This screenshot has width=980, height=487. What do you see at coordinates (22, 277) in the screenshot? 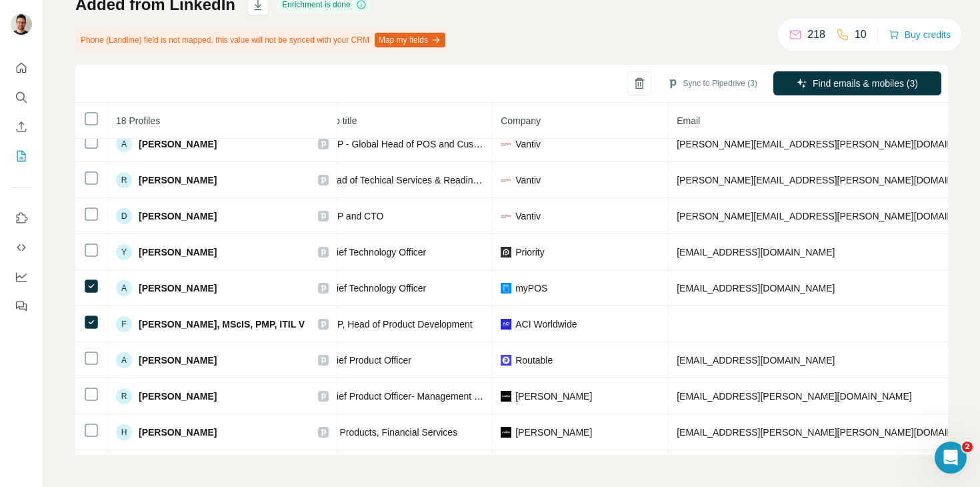
I see `button: Dashboard` at bounding box center [22, 277].